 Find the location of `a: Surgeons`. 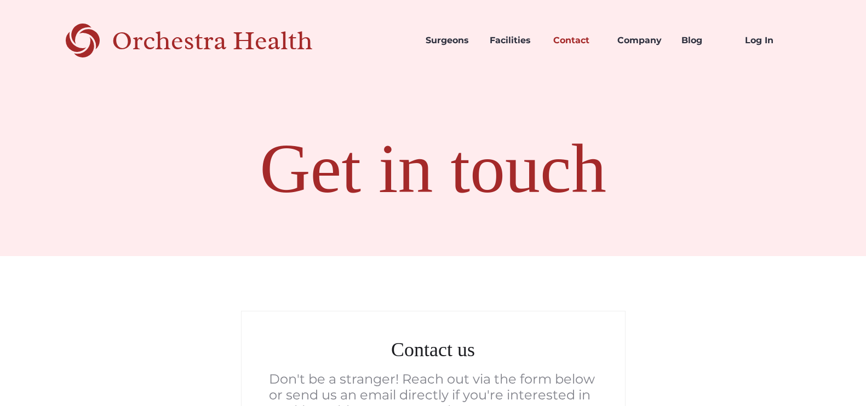

a: Surgeons is located at coordinates (448, 41).